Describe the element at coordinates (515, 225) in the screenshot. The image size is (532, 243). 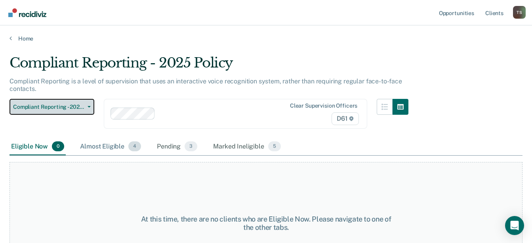
I see `div: Open Intercom Messenger` at that location.